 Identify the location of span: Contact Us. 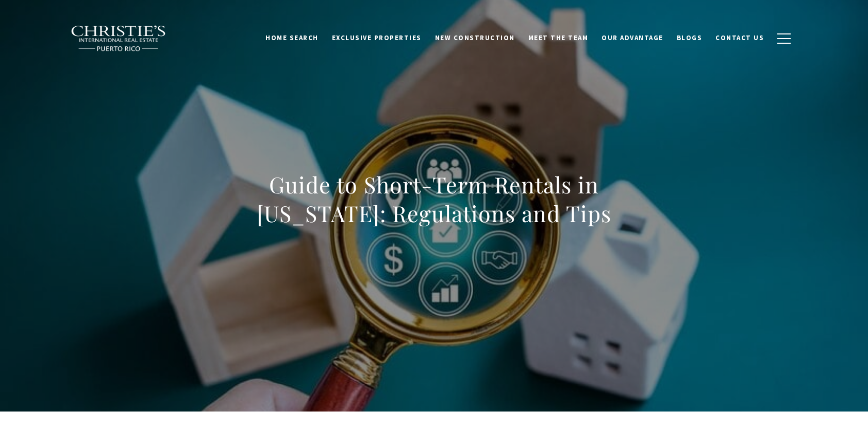
(739, 37).